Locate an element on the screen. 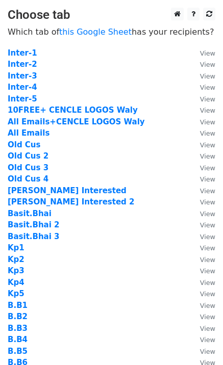 The image size is (223, 365). strong: Basit.Bhai 3 is located at coordinates (34, 236).